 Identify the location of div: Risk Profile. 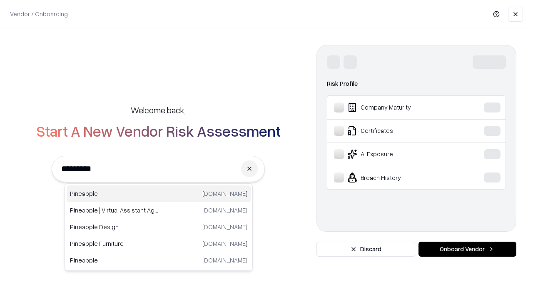
(416, 84).